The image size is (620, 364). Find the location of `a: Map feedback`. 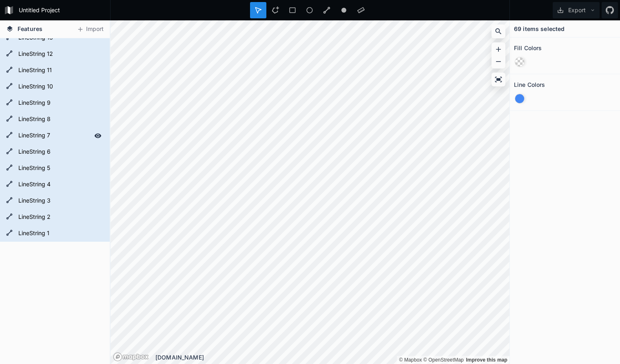

a: Map feedback is located at coordinates (487, 360).